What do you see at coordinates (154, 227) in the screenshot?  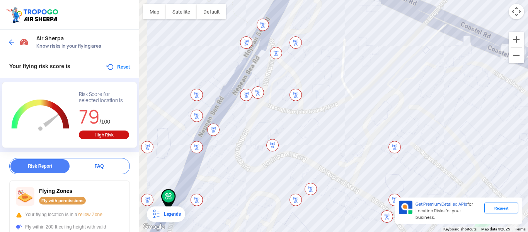 I see `img: Google` at bounding box center [154, 227].